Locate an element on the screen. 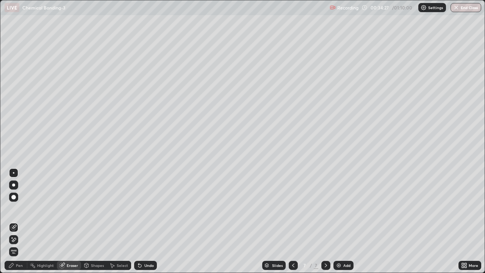  button: End Class is located at coordinates (466, 8).